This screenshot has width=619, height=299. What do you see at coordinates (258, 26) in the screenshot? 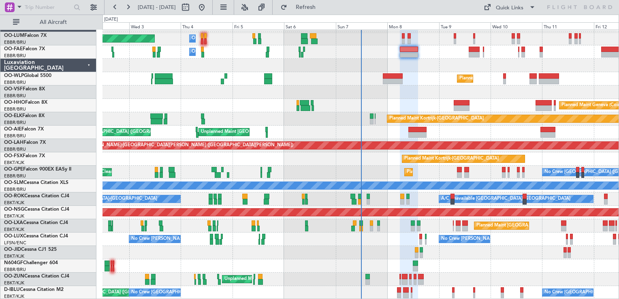
I see `div: Fri 5` at bounding box center [258, 26].